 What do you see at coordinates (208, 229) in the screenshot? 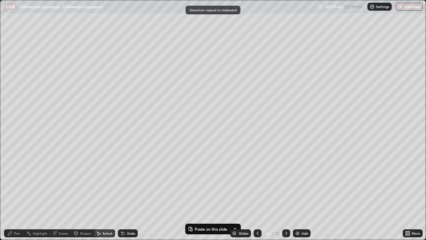
I see `button: Paste on this slide` at bounding box center [208, 229].